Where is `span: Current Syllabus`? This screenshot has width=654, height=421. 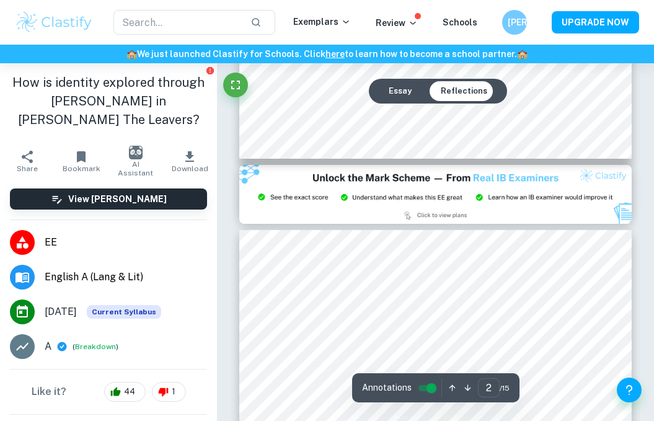 span: Current Syllabus is located at coordinates (124, 312).